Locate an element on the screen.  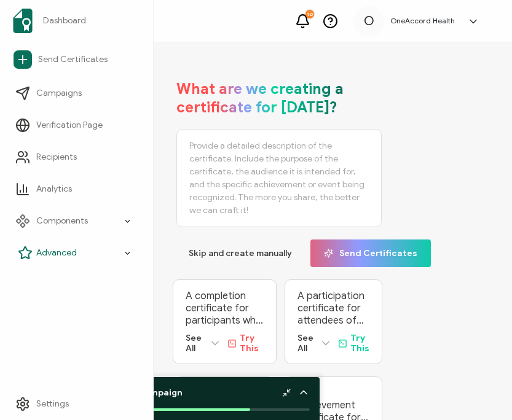
a: Settings is located at coordinates (76, 404).